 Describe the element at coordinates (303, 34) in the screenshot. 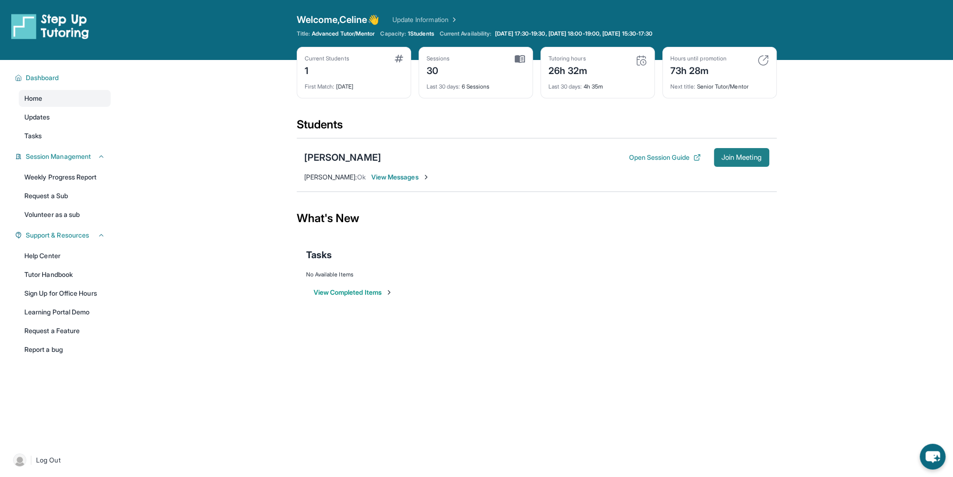

I see `span: Title:` at that location.